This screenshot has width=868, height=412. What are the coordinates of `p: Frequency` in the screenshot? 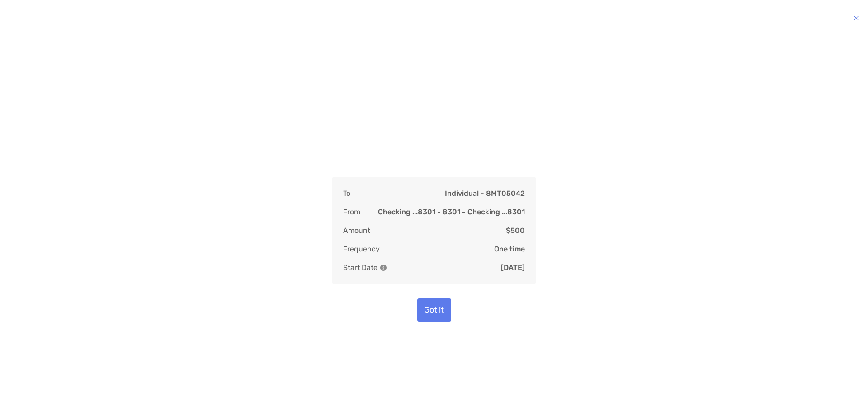 It's located at (361, 249).